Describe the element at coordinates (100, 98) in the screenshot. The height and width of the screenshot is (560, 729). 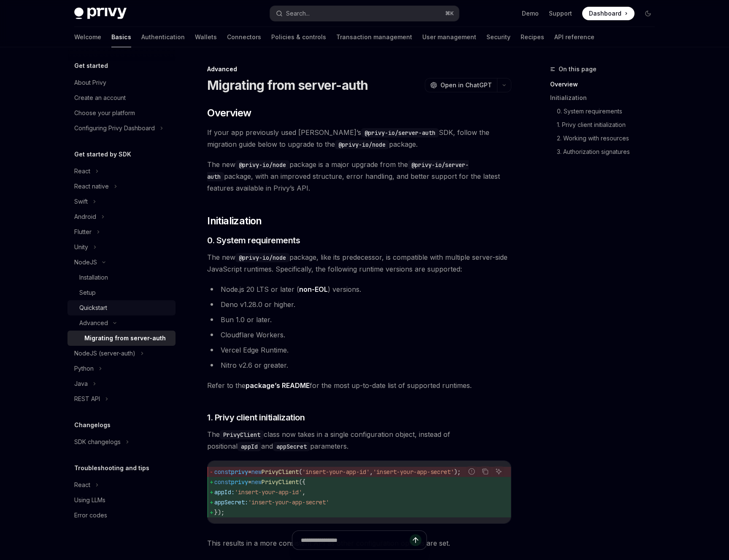
I see `div: Create an account` at that location.